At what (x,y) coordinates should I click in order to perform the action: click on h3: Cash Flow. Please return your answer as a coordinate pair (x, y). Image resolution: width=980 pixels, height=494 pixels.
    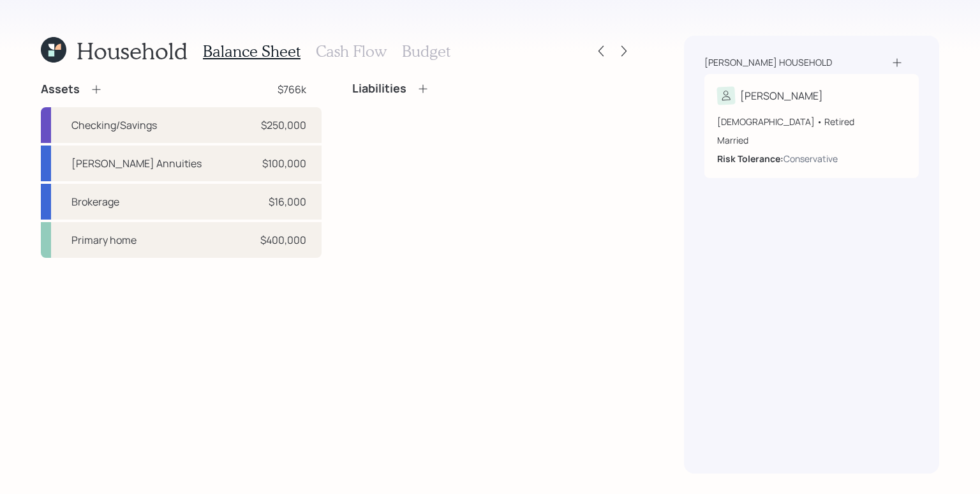
    Looking at the image, I should click on (351, 51).